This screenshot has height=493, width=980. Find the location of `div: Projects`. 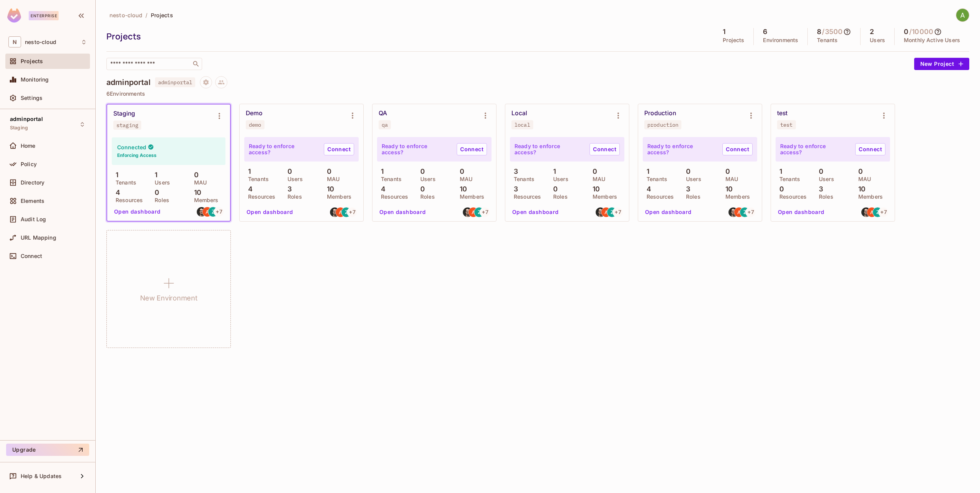

div: Projects is located at coordinates (408, 36).